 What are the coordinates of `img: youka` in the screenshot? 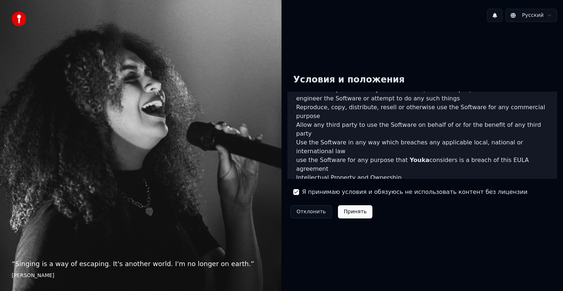 It's located at (19, 19).